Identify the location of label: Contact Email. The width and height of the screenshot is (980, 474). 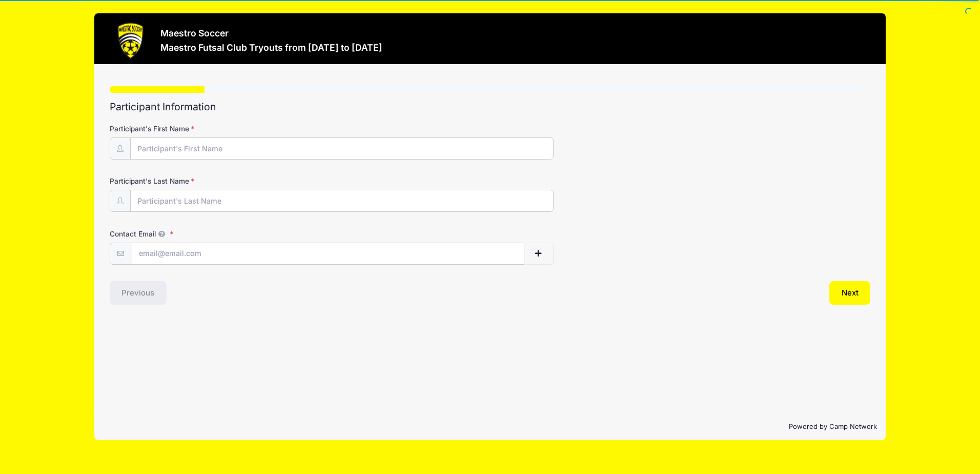
(236, 234).